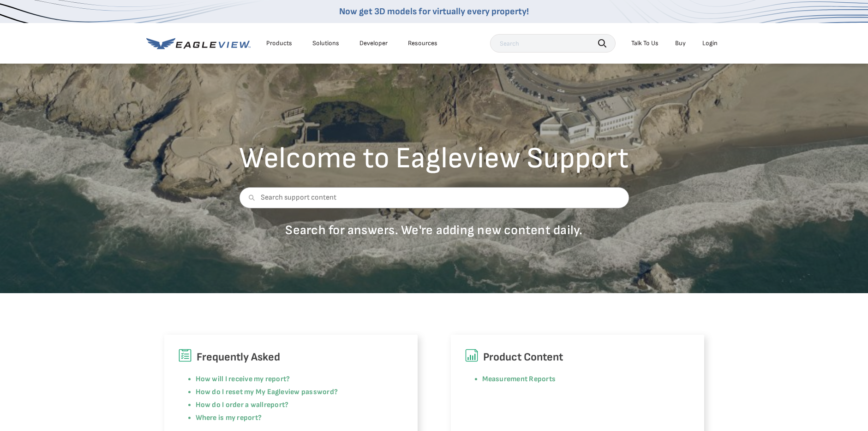 The image size is (868, 431). What do you see at coordinates (434, 198) in the screenshot?
I see `input: Search support content` at bounding box center [434, 198].